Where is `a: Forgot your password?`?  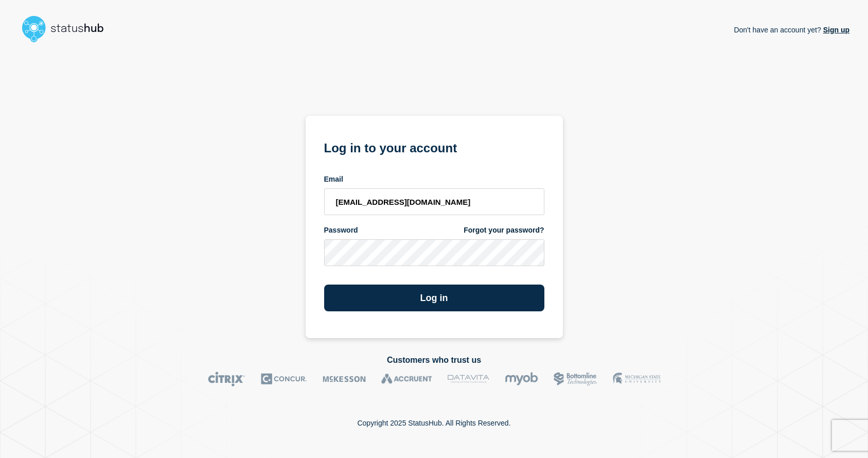
a: Forgot your password? is located at coordinates (503, 230).